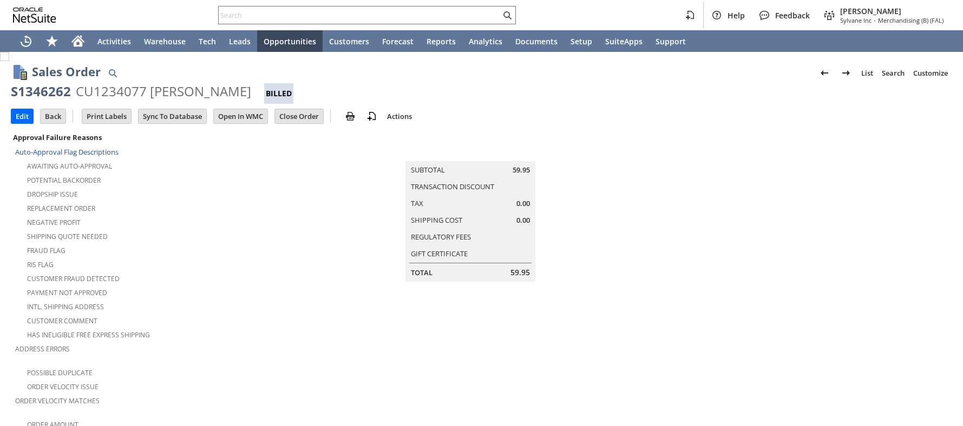  I want to click on a: Transaction Discount, so click(452, 187).